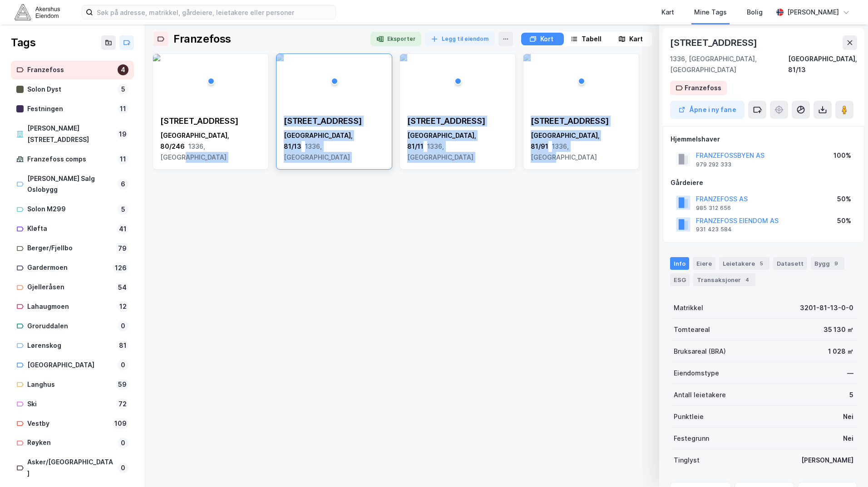  Describe the element at coordinates (70, 307) in the screenshot. I see `div: Lahaugmoen` at that location.